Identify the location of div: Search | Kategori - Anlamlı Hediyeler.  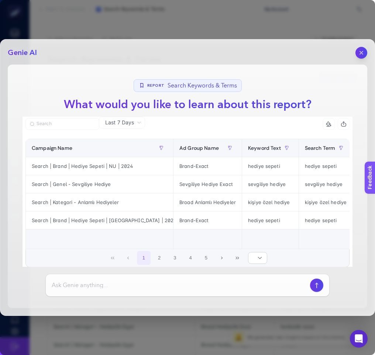
(99, 202).